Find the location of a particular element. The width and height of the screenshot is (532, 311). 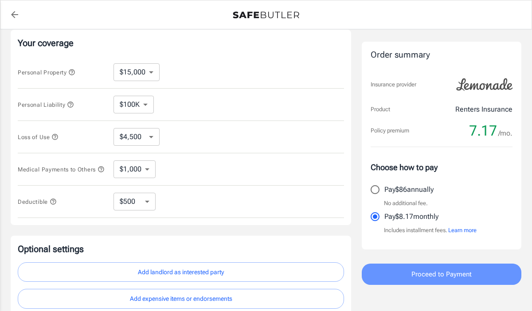

button: Loss of Use is located at coordinates (38, 137).